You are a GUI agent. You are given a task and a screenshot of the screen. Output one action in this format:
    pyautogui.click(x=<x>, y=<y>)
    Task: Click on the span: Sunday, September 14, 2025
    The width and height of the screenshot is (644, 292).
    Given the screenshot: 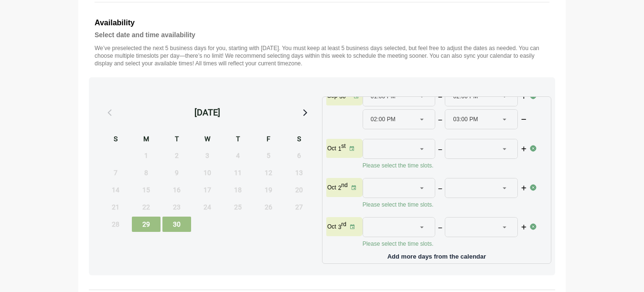 What is the action you would take?
    pyautogui.click(x=116, y=190)
    